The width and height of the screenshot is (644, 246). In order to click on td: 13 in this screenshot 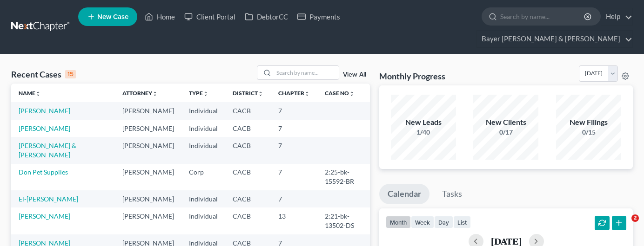, I will do `click(294, 220)`.